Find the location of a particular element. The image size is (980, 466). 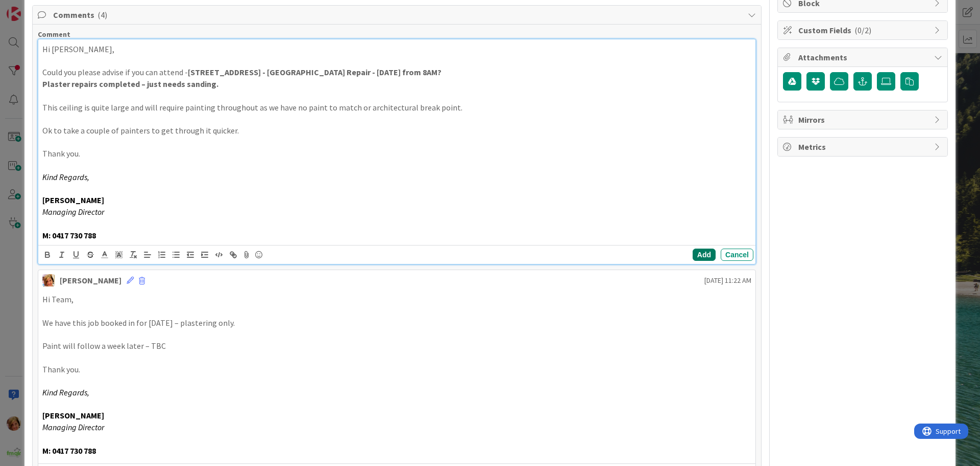

span: Attachments is located at coordinates (864, 57).